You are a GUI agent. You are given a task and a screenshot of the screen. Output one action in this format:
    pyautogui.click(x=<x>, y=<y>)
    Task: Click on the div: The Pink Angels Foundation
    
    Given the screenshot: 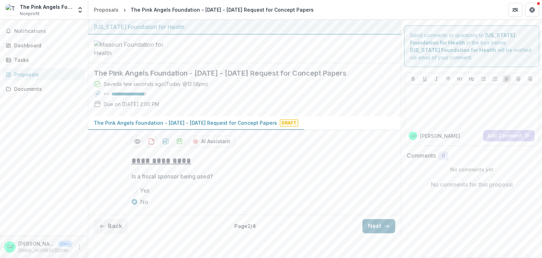 What is the action you would take?
    pyautogui.click(x=46, y=7)
    